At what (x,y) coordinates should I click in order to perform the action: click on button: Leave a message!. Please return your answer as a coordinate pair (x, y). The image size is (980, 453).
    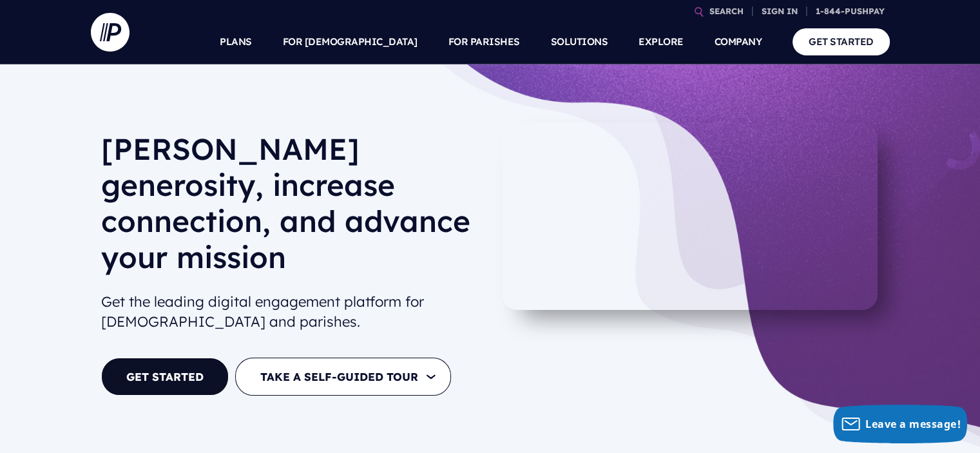
    Looking at the image, I should click on (900, 425).